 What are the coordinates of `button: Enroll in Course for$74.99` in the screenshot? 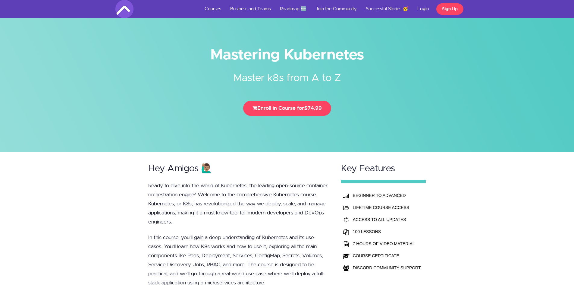 It's located at (287, 108).